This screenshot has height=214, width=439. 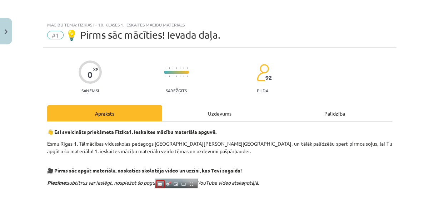 What do you see at coordinates (57, 182) in the screenshot?
I see `strong: Piezīme:` at bounding box center [57, 182].